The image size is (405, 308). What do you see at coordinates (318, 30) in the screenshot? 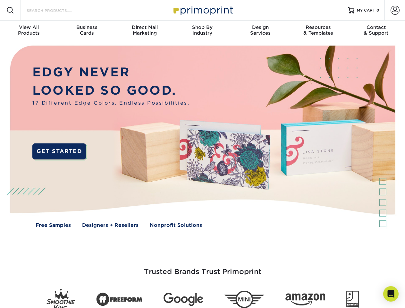
I see `div: & Templates` at bounding box center [318, 30].